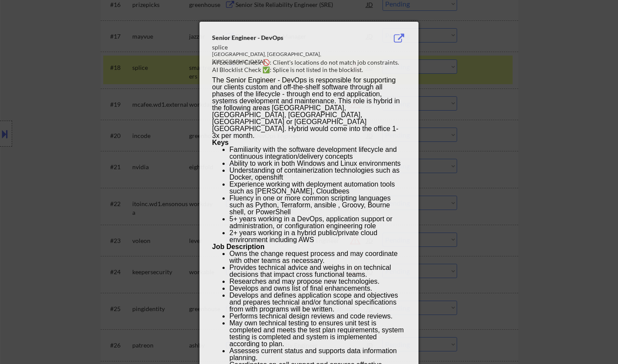  Describe the element at coordinates (318, 257) in the screenshot. I see `li: Owns the change request process and may coordinate with other teams as necessary.` at that location.